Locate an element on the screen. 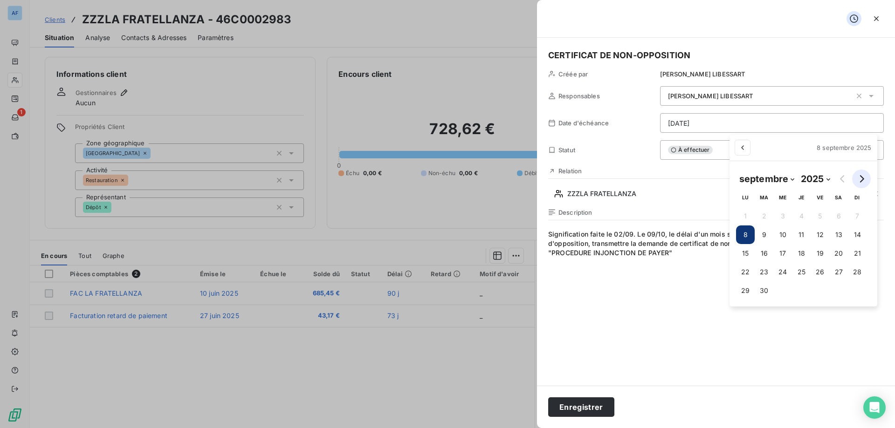  button: 8 is located at coordinates (745, 235).